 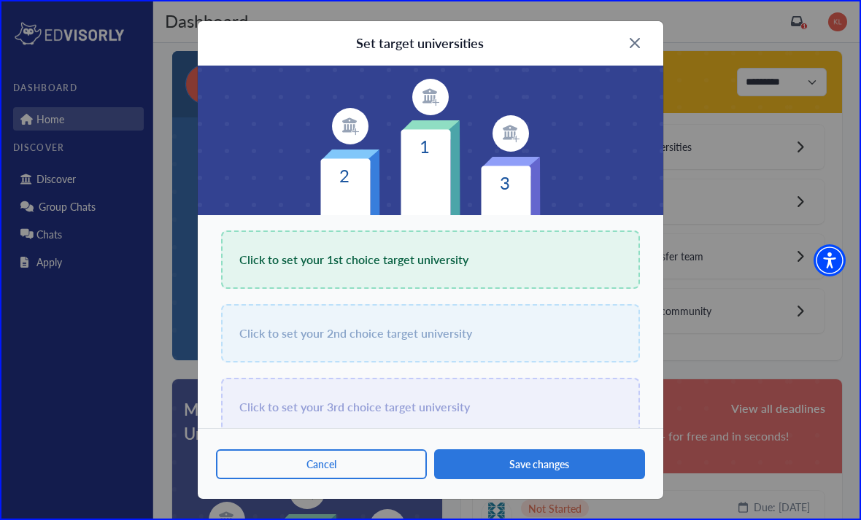 What do you see at coordinates (420, 43) in the screenshot?
I see `div: Set target universities` at bounding box center [420, 43].